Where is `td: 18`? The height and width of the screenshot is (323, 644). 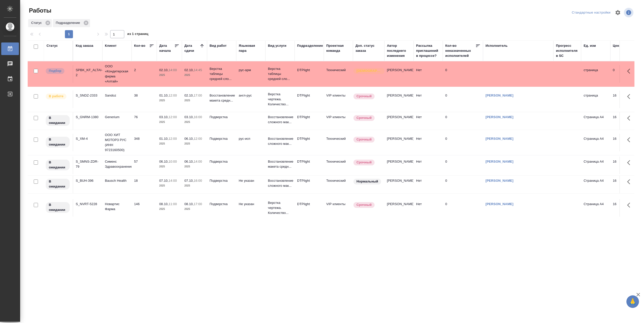 td: 18 is located at coordinates (144, 185).